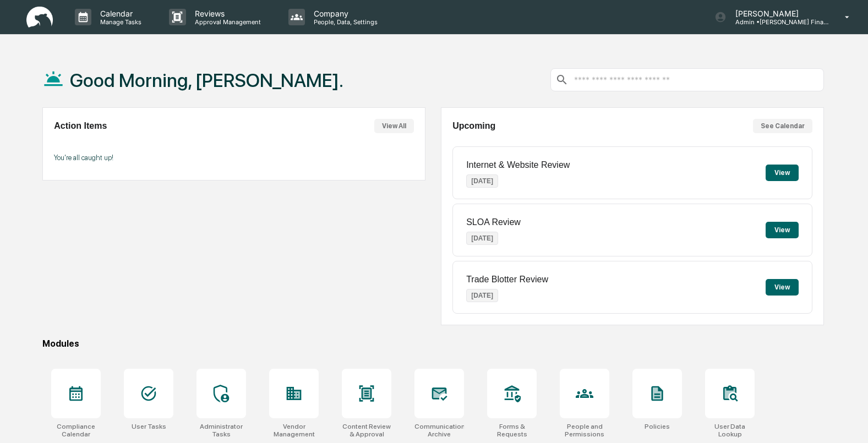  What do you see at coordinates (76, 431) in the screenshot?
I see `div: Compliance Calendar` at bounding box center [76, 431].